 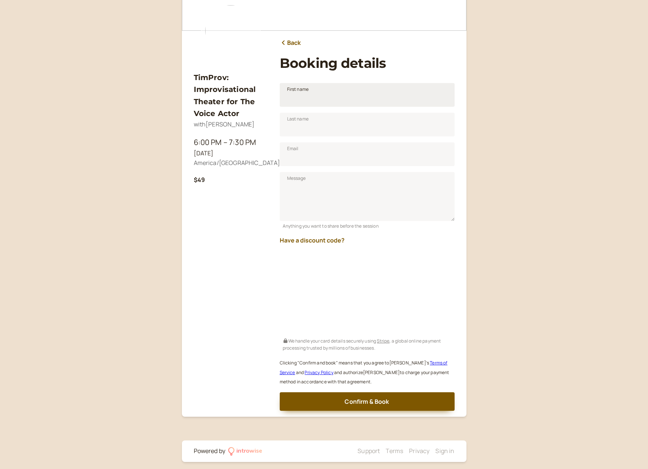 I want to click on a: Support, so click(x=369, y=450).